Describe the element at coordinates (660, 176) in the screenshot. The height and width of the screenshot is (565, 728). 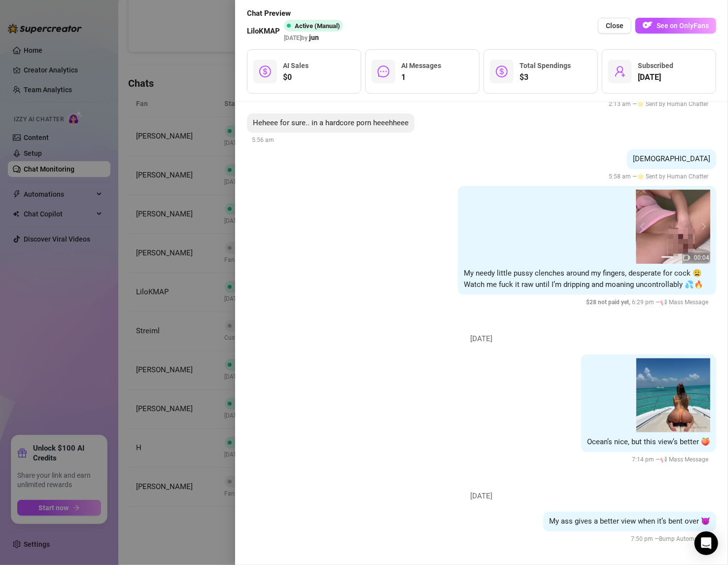
I see `span: 5:58 am —` at that location.